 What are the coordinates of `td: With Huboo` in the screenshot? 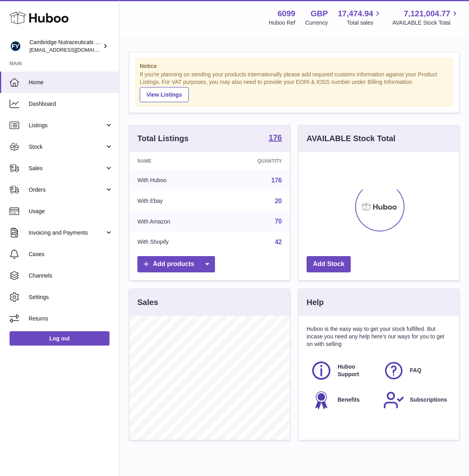 It's located at (173, 181).